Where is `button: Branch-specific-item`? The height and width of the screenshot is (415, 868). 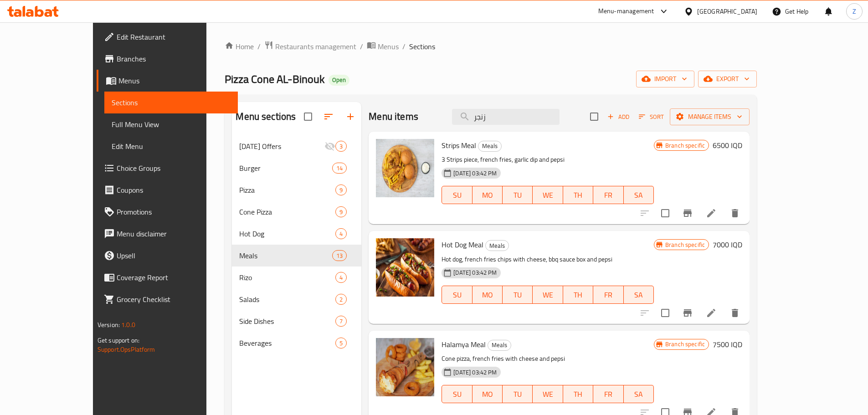
button: Branch-specific-item is located at coordinates (687, 213).